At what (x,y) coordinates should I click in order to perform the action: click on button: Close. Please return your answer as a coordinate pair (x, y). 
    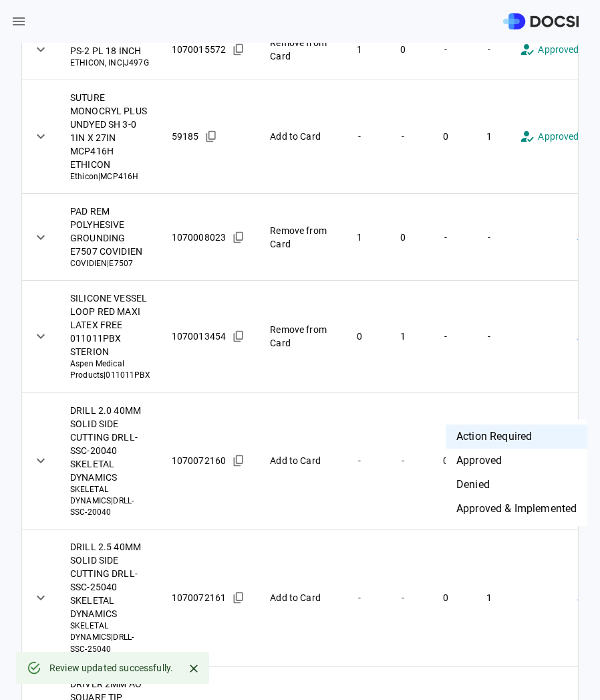
    Looking at the image, I should click on (194, 669).